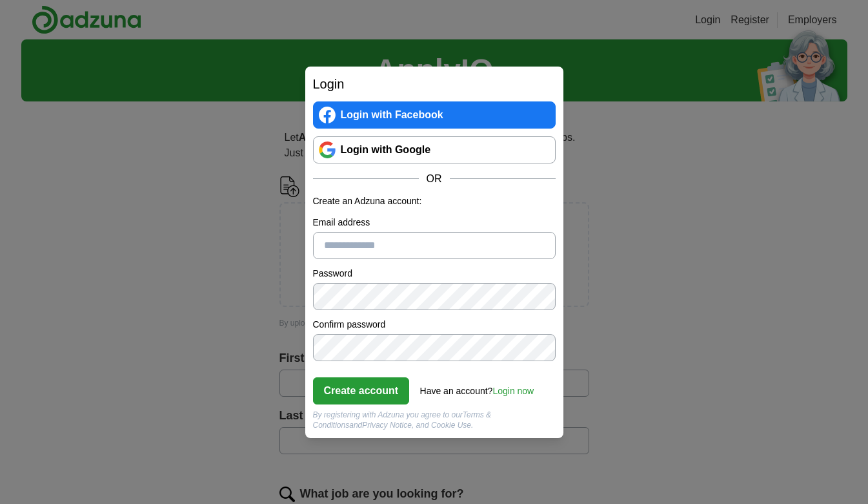 Image resolution: width=868 pixels, height=504 pixels. What do you see at coordinates (434, 273) in the screenshot?
I see `label: Password` at bounding box center [434, 273].